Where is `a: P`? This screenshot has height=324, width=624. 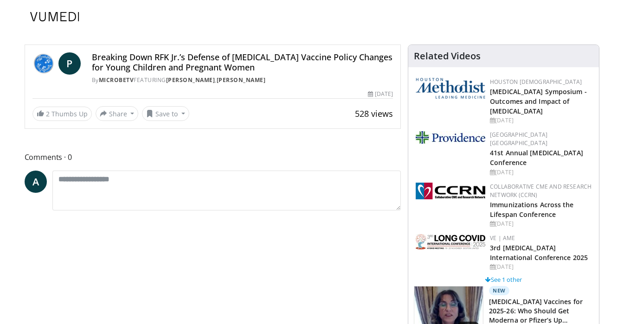
a: P is located at coordinates (70, 64).